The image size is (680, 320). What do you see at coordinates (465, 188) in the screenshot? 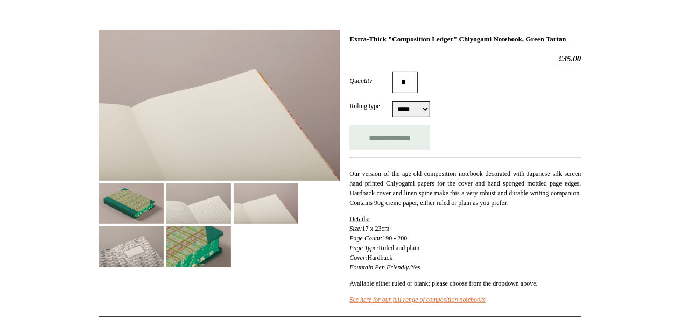
I see `span: Our version of the age-old composition notebook decorated with Japanese silk screen hand printed ...` at bounding box center [465, 188].